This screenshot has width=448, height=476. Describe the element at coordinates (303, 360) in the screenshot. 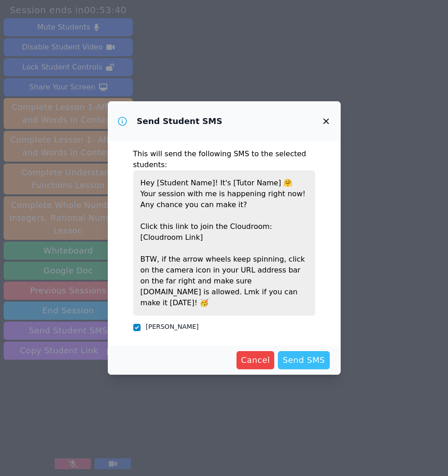

I see `span: Send SMS` at that location.